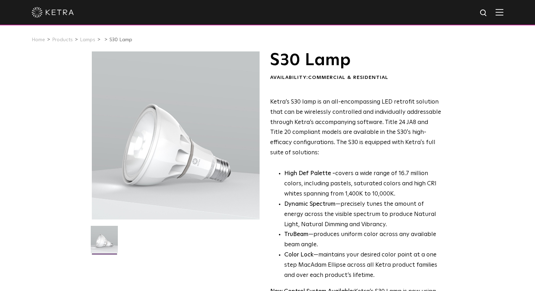  I want to click on strong: TruBeam, so click(296, 234).